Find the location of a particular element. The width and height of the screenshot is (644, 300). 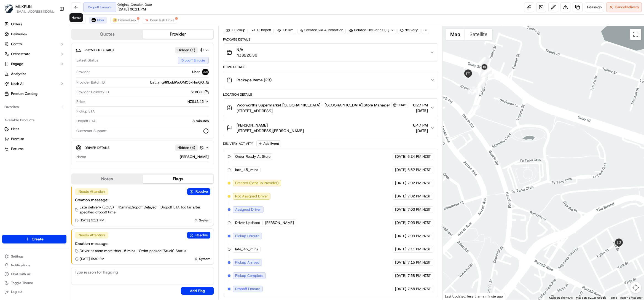

span: bat_mgRKLoElWcOMC5xHm0jO_Q is located at coordinates (179, 83).